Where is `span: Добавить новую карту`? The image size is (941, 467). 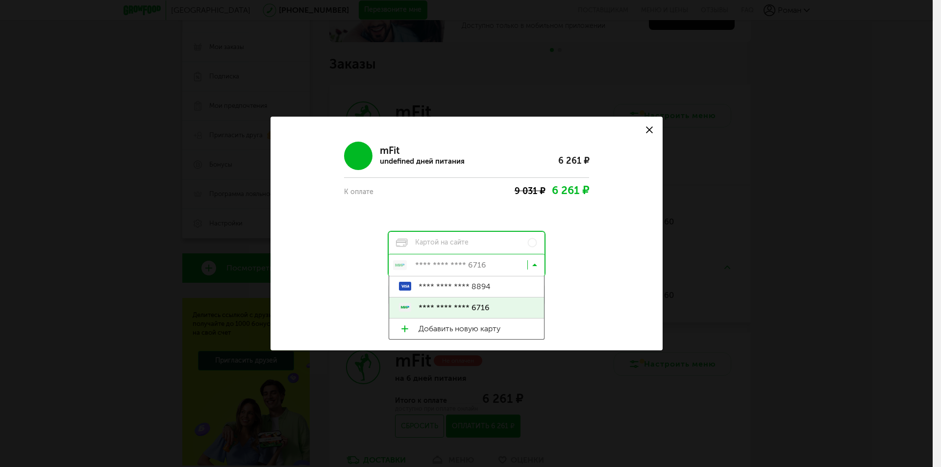
span: Добавить новую карту is located at coordinates (476, 329).